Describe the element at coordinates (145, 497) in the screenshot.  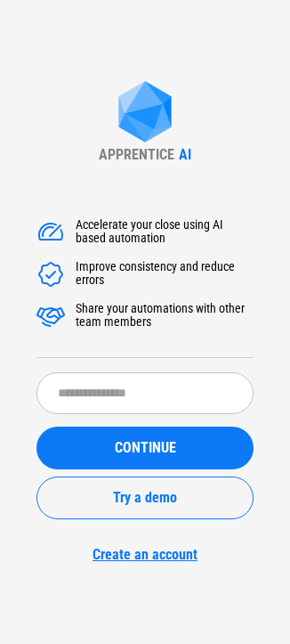
I see `span: Try a demo` at that location.